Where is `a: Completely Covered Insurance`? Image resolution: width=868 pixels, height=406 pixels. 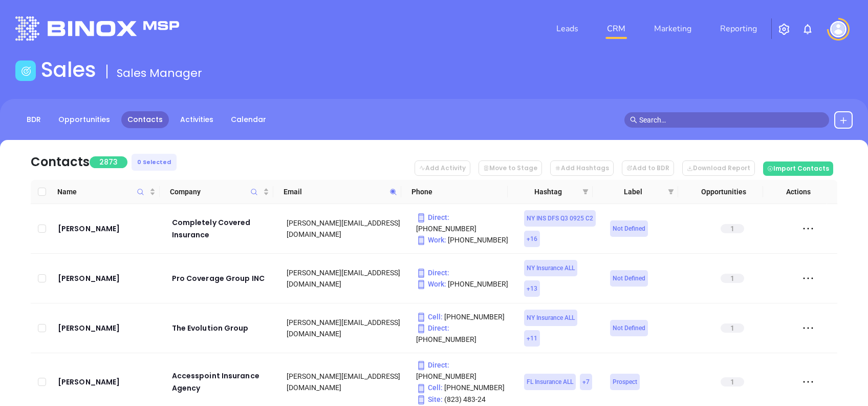
a: Completely Covered Insurance is located at coordinates (222, 229).